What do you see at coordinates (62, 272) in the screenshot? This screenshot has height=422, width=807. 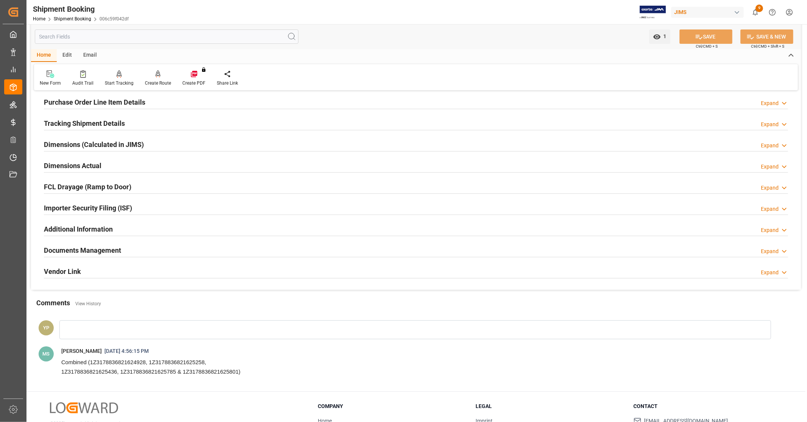 I see `h2: Vendor Link` at bounding box center [62, 272].